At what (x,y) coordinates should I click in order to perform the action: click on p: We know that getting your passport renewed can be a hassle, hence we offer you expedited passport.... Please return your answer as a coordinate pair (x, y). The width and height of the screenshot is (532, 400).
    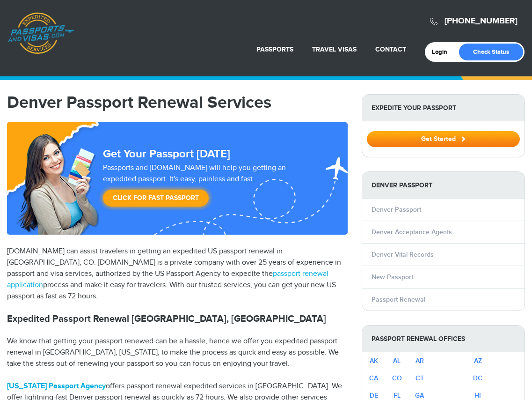
    Looking at the image, I should click on (178, 353).